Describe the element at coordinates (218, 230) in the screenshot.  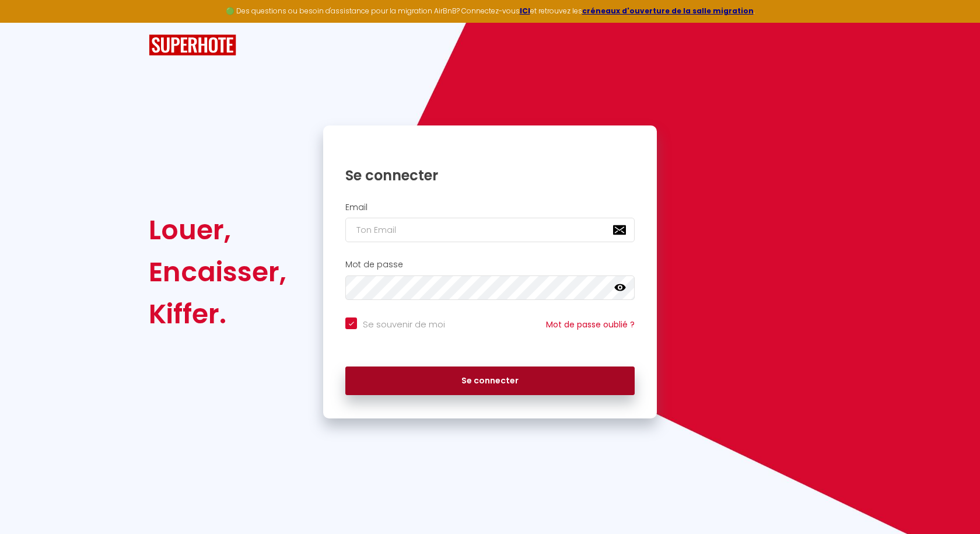
I see `div: Louer,` at that location.